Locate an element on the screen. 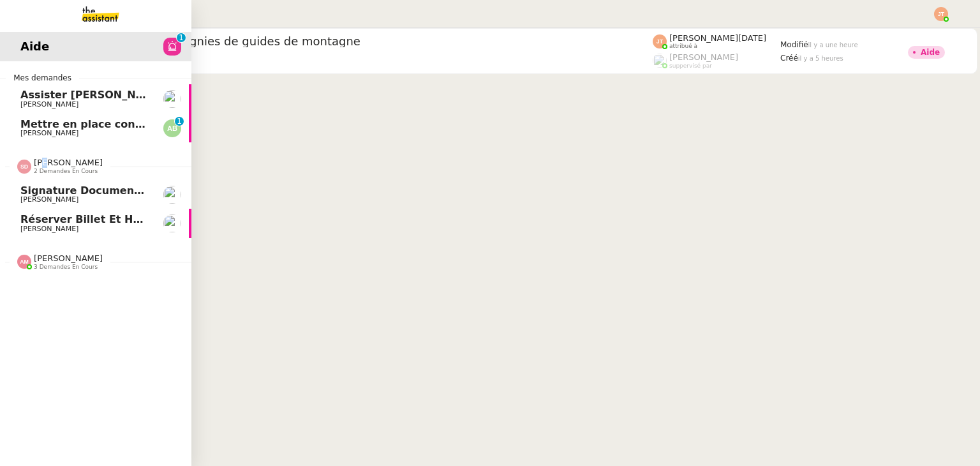 The width and height of the screenshot is (980, 466). img: users%2FrZ9hsAwvZndyAxvpJrwIinY54I42%2Favatar%2FChatGPT%20Image%201%20aou%CC%82t%202025%2C%2011_1... is located at coordinates (172, 195).